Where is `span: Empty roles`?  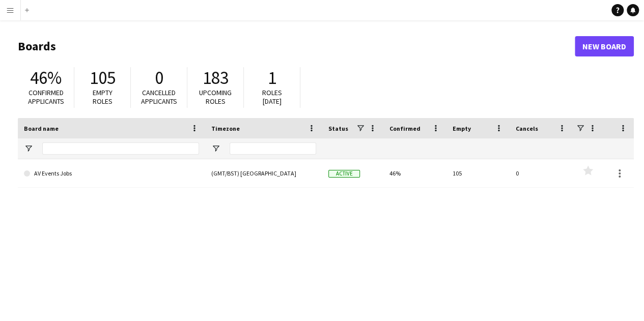 span: Empty roles is located at coordinates (102, 97).